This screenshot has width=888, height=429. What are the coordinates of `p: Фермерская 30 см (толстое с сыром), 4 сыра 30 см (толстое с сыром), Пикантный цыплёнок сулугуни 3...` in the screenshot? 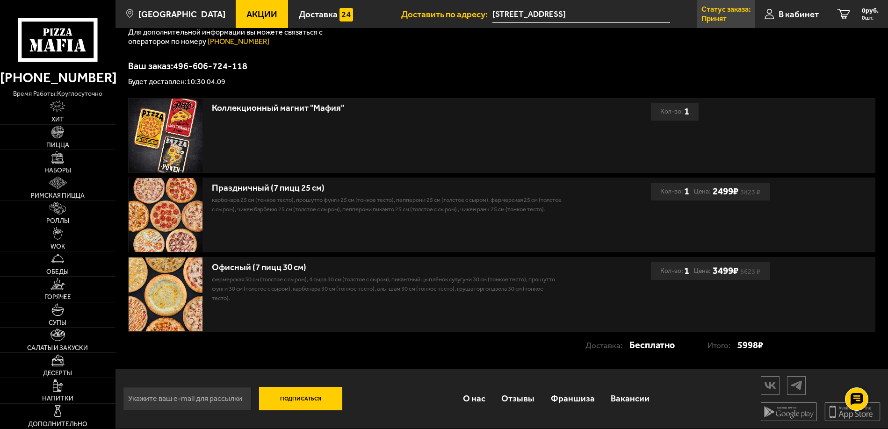 It's located at (387, 289).